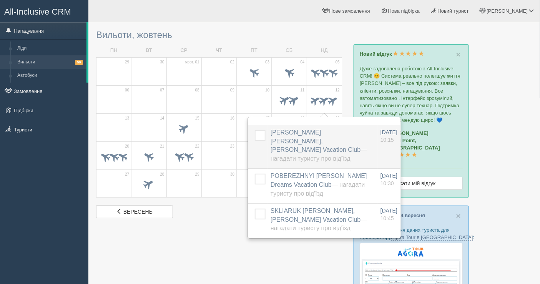  What do you see at coordinates (192, 62) in the screenshot?
I see `span: жовт. 01` at bounding box center [192, 62].